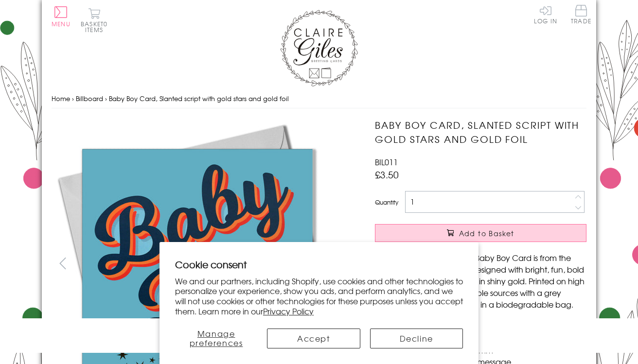  I want to click on span: Menu, so click(61, 23).